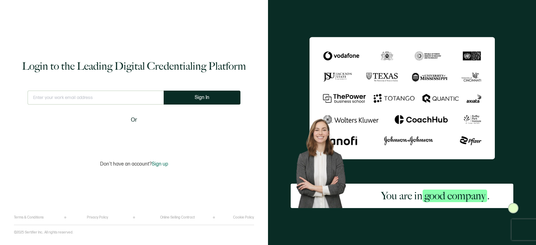 Image resolution: width=536 pixels, height=245 pixels. Describe the element at coordinates (160, 164) in the screenshot. I see `span: Sign up` at that location.